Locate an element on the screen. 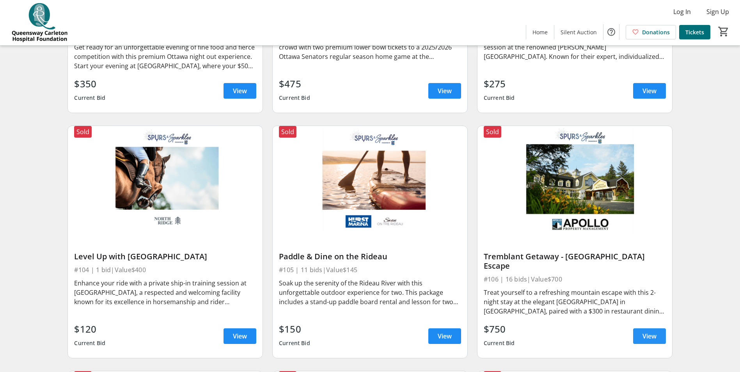 The image size is (740, 372). span: Donations is located at coordinates (656, 32).